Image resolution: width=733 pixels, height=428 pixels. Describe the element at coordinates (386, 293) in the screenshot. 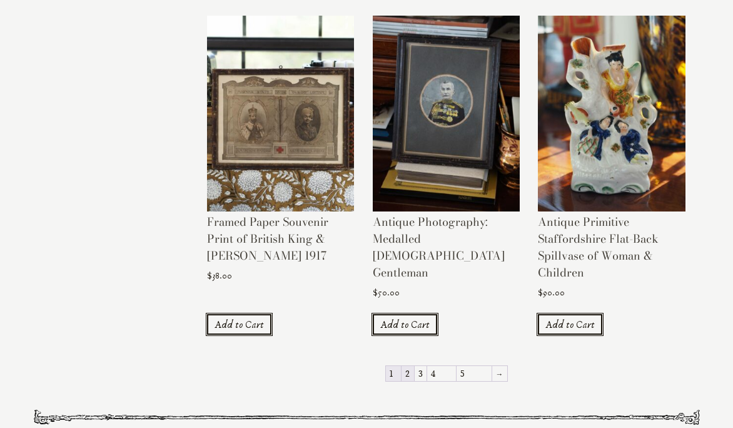

I see `bdi: 50.00` at that location.